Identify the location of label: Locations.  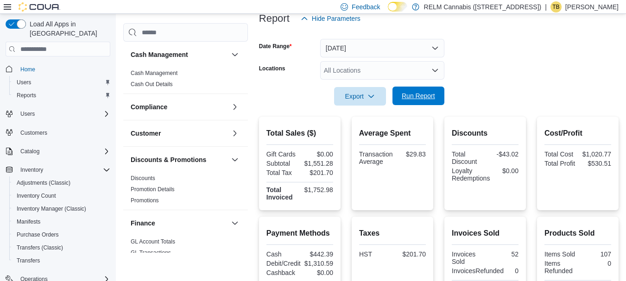
(272, 69).